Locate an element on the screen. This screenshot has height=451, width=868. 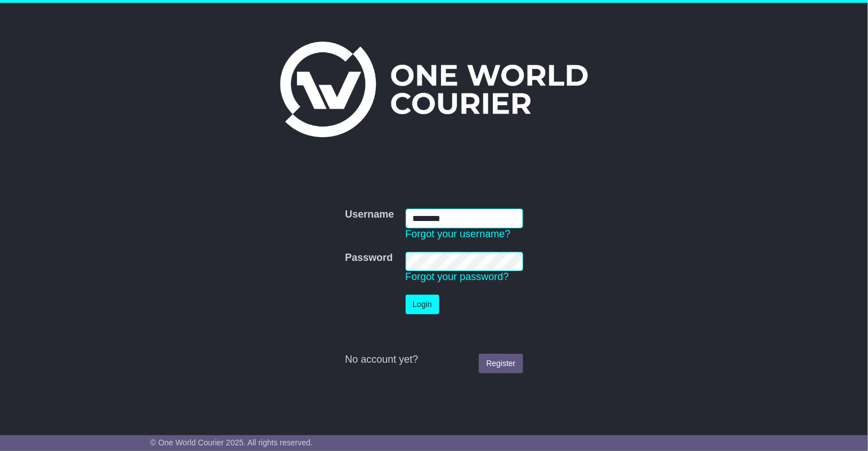
span: © One World Courier 2025. All rights reserved. is located at coordinates (231, 442).